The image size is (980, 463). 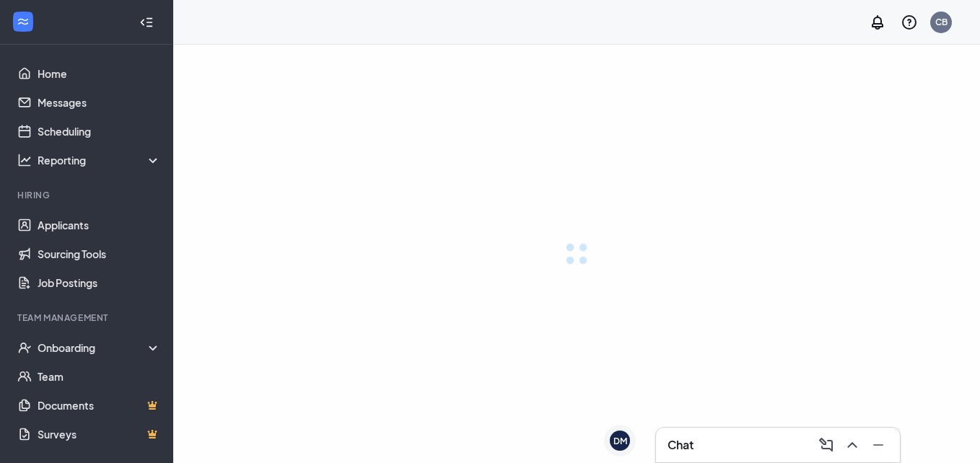 What do you see at coordinates (620, 440) in the screenshot?
I see `div: DM` at bounding box center [620, 440].